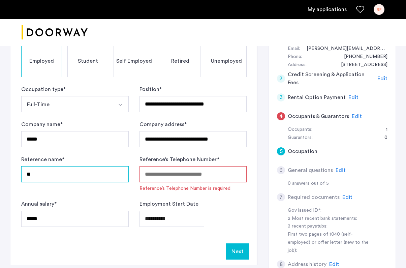  Describe the element at coordinates (163, 124) in the screenshot. I see `label: Company address *` at that location.